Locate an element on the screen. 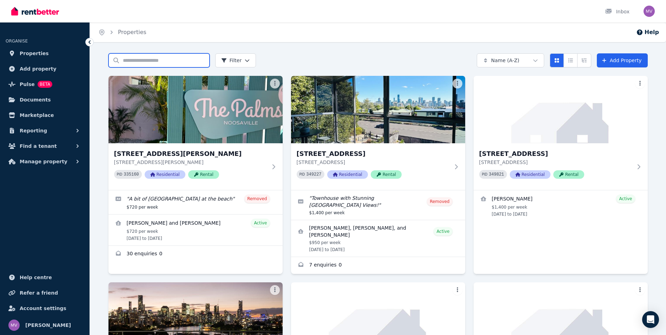  span: BETA is located at coordinates (45, 84).